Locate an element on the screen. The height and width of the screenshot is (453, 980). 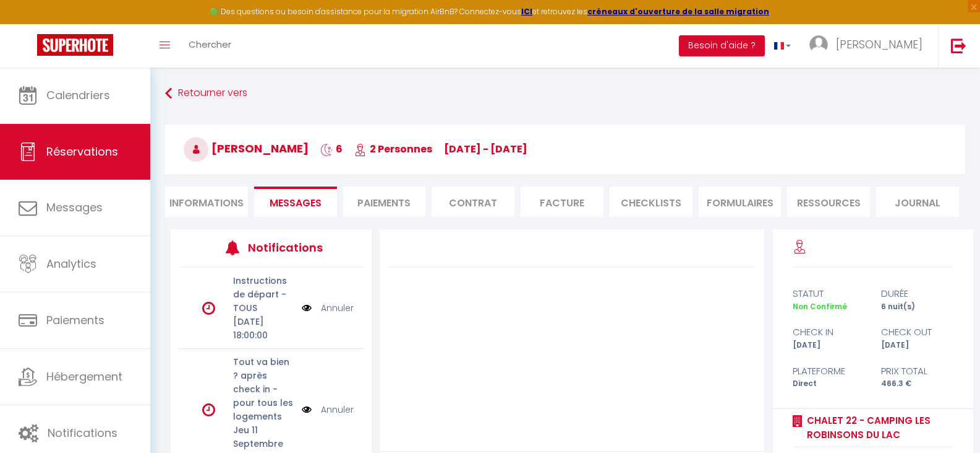
a: créneaux d'ouverture de la salle migration is located at coordinates (678, 11).